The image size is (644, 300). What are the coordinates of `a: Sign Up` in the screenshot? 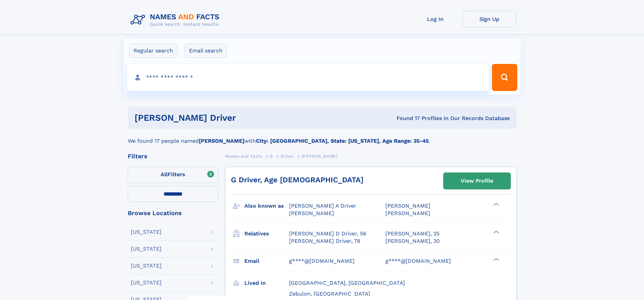 It's located at (490, 19).